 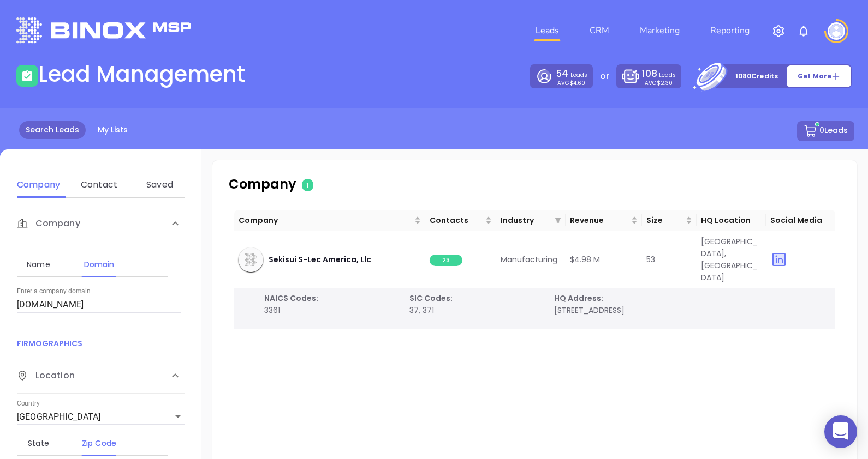 I want to click on div: Name, so click(x=38, y=264).